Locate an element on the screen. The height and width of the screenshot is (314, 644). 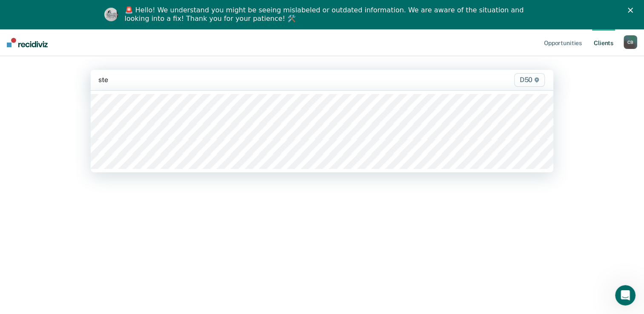
a: Opportunities is located at coordinates (562, 43).